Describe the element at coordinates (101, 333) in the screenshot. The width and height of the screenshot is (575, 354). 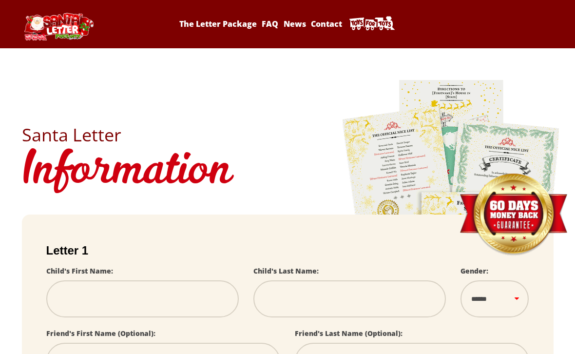
I see `label: Friend's First Name (Optional):` at that location.